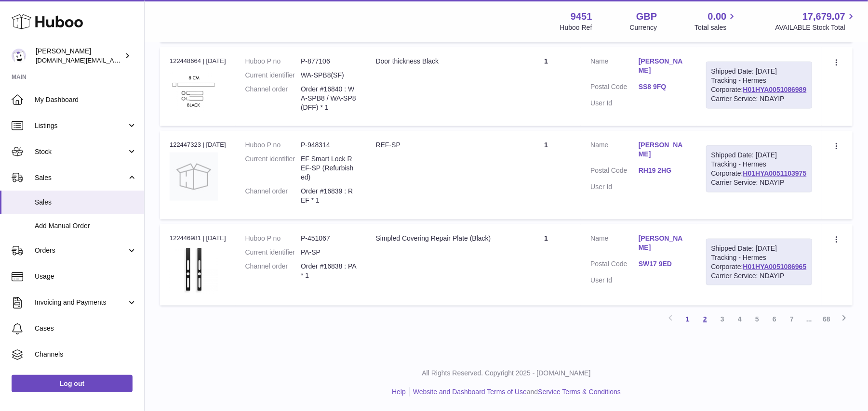 Image resolution: width=868 pixels, height=411 pixels. I want to click on dd: P-877106, so click(328, 61).